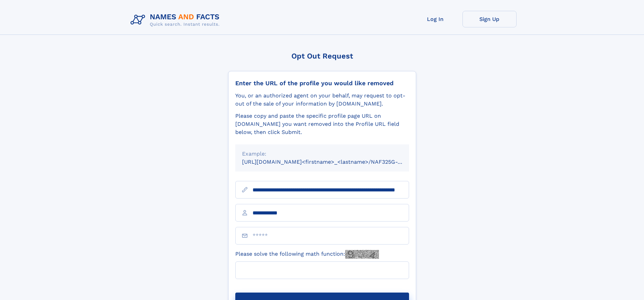 This screenshot has height=300, width=644. Describe the element at coordinates (322, 154) in the screenshot. I see `div: Example:` at that location.